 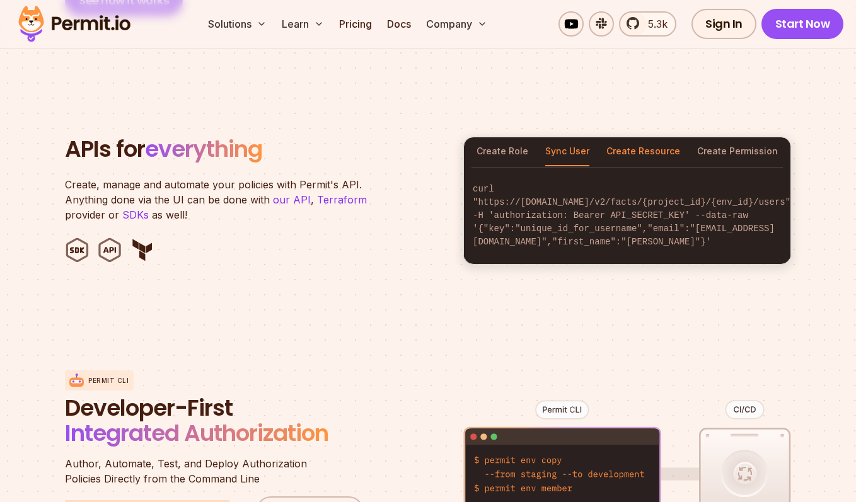 I want to click on span: Integrated Authorization, so click(x=197, y=433).